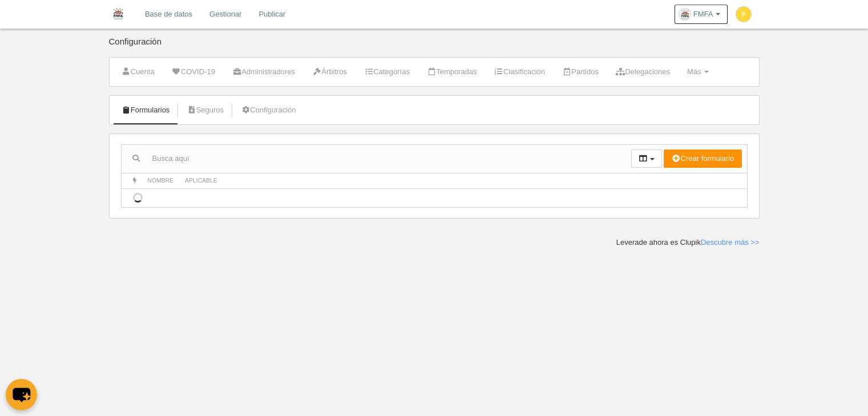  What do you see at coordinates (519, 72) in the screenshot?
I see `a: Clasificación` at bounding box center [519, 72].